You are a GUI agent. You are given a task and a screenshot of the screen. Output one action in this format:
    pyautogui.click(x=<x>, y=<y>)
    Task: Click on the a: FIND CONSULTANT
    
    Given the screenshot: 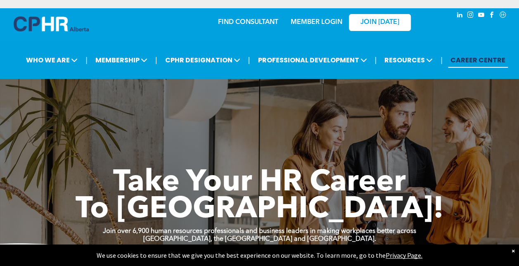 What is the action you would take?
    pyautogui.click(x=248, y=22)
    